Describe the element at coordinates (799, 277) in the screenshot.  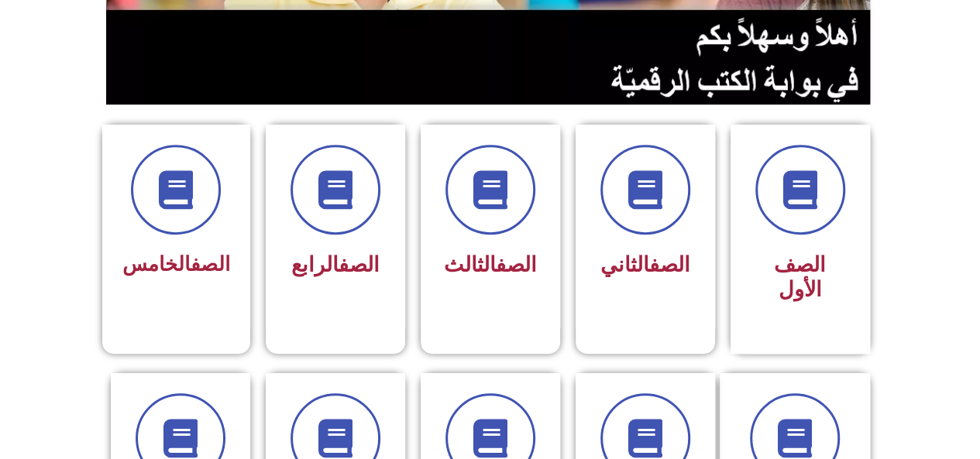
I see `span: الصف الأول` at that location.